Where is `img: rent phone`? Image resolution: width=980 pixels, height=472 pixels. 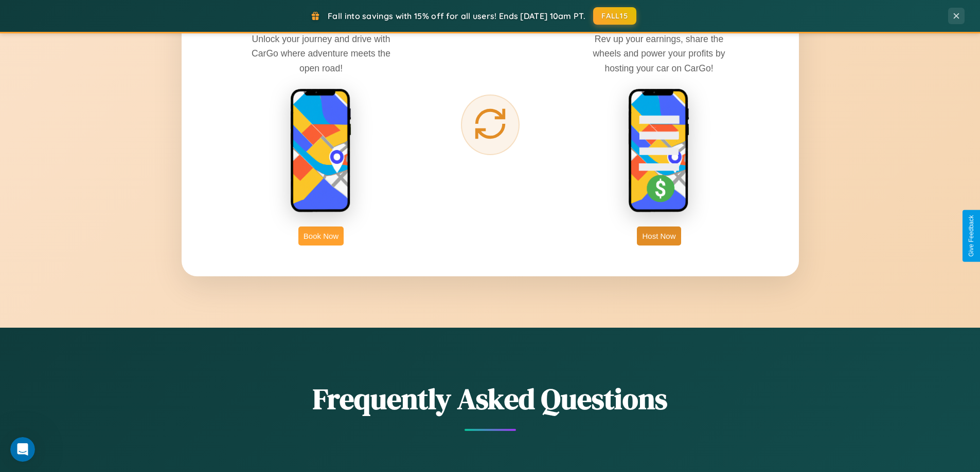
img: rent phone is located at coordinates (321, 151).